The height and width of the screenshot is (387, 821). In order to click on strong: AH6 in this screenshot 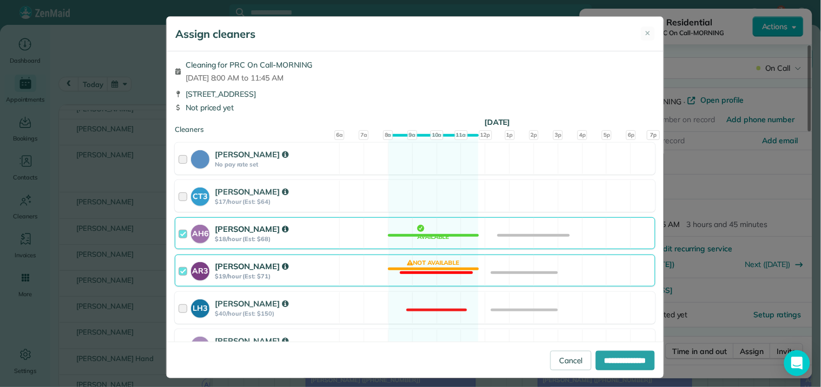, I will do `click(200, 232)`.